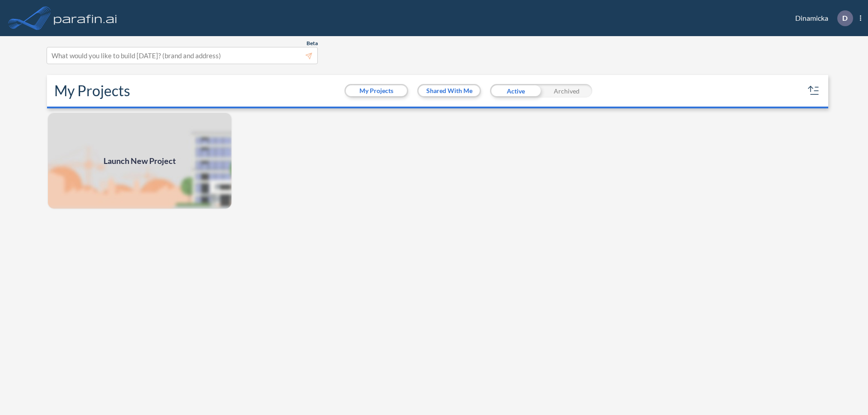 This screenshot has width=868, height=415. I want to click on button: sort, so click(813, 91).